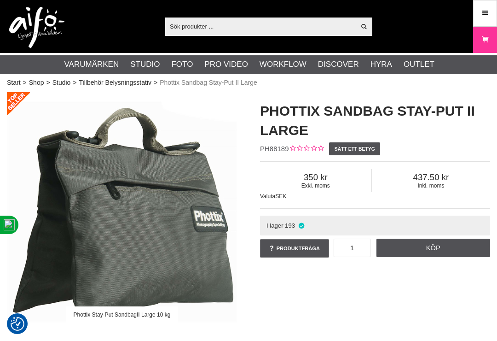  Describe the element at coordinates (14, 82) in the screenshot. I see `a: Start` at that location.